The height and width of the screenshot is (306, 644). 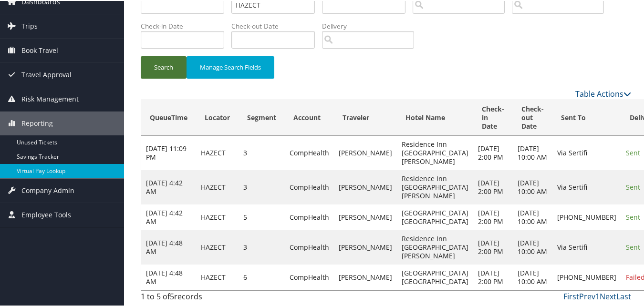 What do you see at coordinates (164, 66) in the screenshot?
I see `button: Search` at bounding box center [164, 66].